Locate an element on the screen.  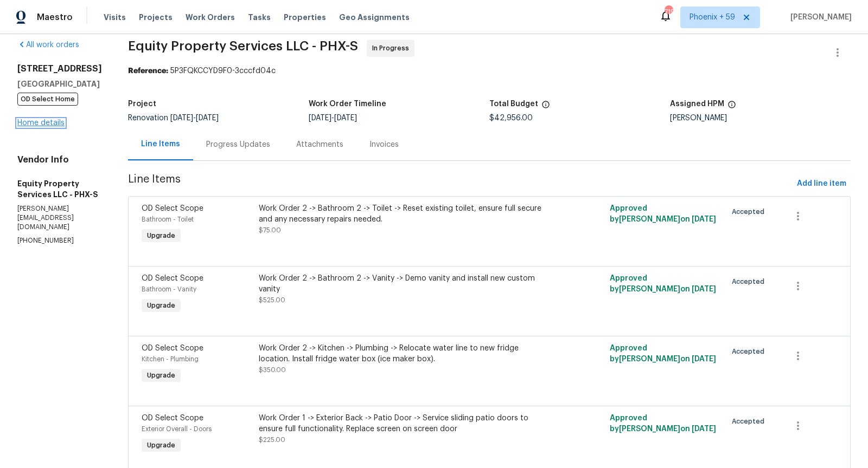
h5: Assigned HPM is located at coordinates (697, 104).